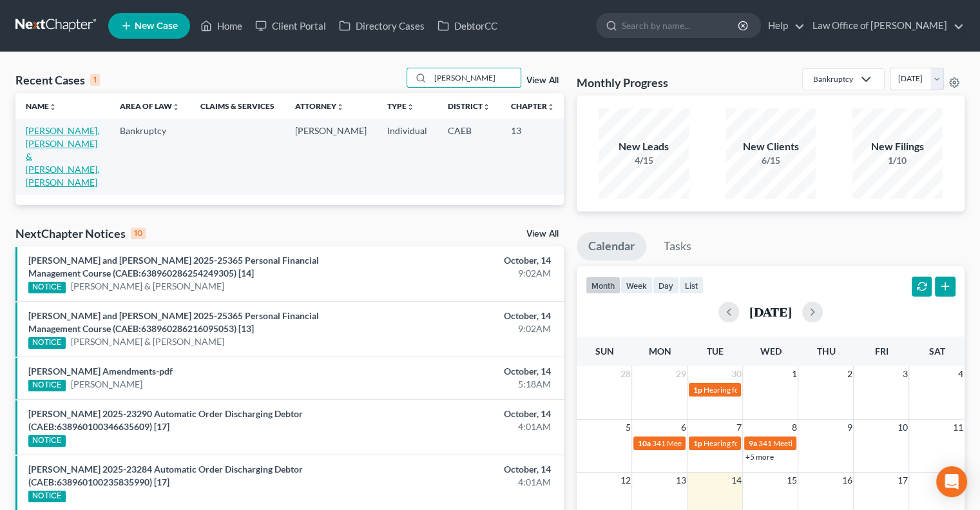  What do you see at coordinates (625, 481) in the screenshot?
I see `span: 12` at bounding box center [625, 481].